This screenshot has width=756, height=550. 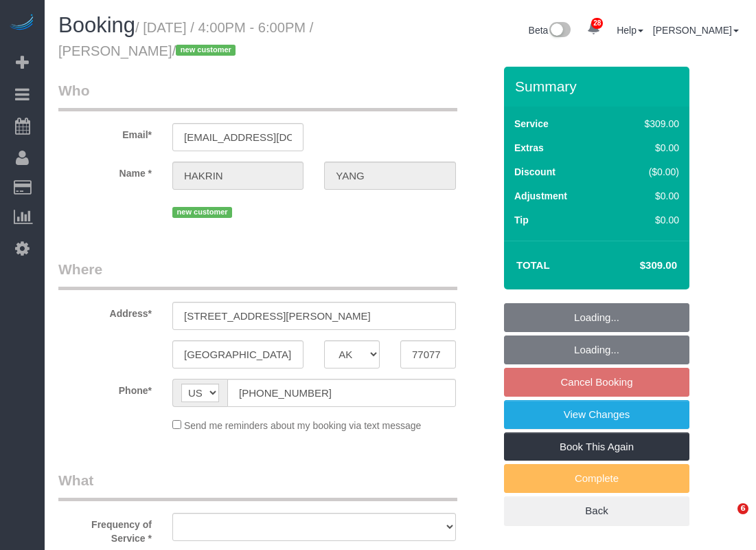 I want to click on input: Last Name*, so click(x=389, y=175).